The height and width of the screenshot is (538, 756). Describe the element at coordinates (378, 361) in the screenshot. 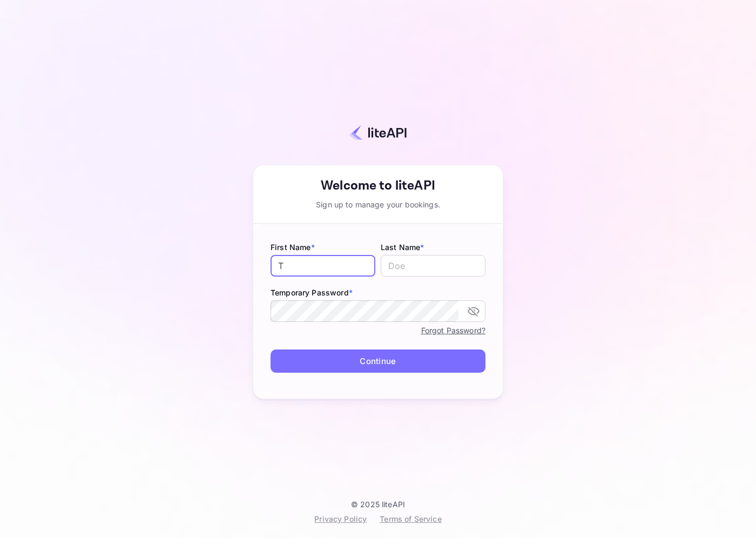

I see `button: Continue` at that location.